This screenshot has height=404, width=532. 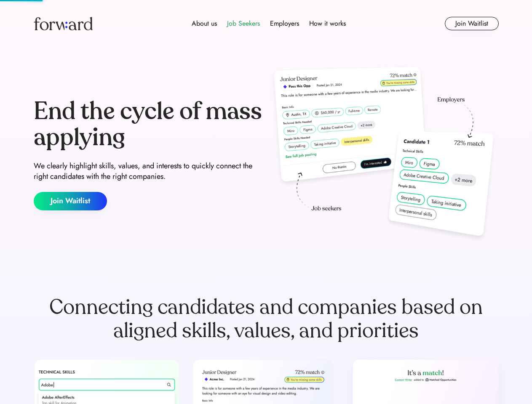 What do you see at coordinates (244, 24) in the screenshot?
I see `div: Job Seekers` at bounding box center [244, 24].